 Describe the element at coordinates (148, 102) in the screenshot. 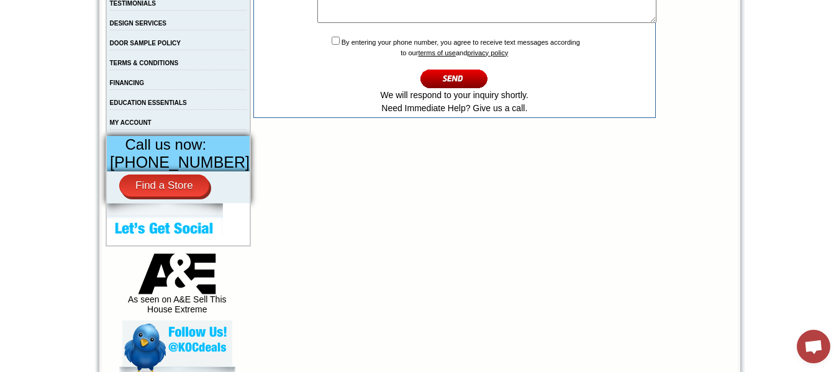

I see `a: EDUCATION ESSENTIALS` at that location.